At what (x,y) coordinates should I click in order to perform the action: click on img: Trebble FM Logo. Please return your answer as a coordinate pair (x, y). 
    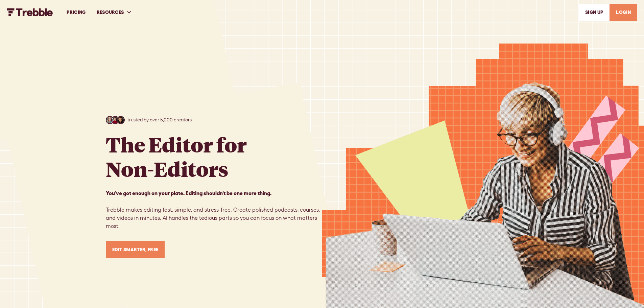
    Looking at the image, I should click on (30, 12).